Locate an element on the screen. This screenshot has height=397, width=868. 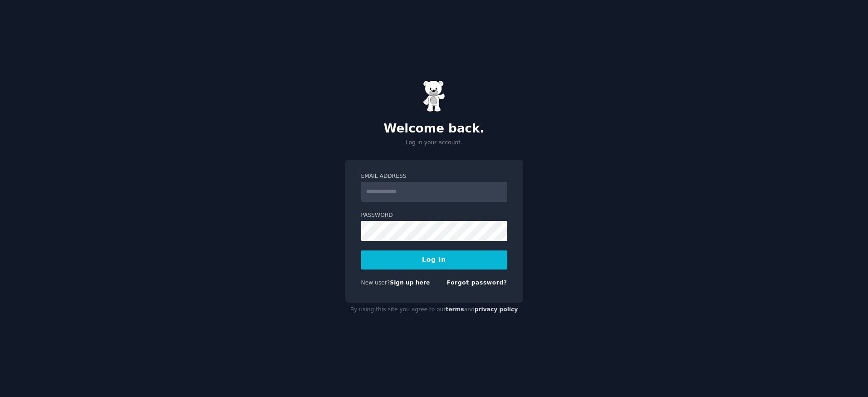
a: privacy policy is located at coordinates (497, 309).